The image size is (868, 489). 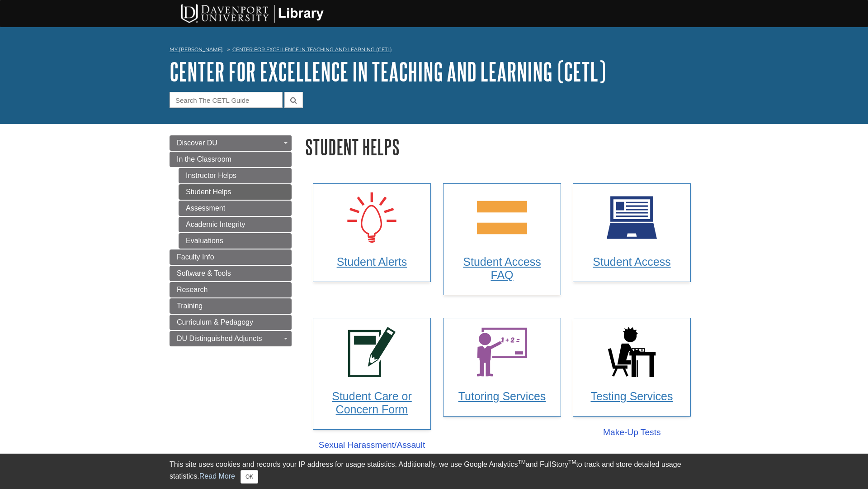 What do you see at coordinates (502, 146) in the screenshot?
I see `h1: Student Helps` at bounding box center [502, 146].